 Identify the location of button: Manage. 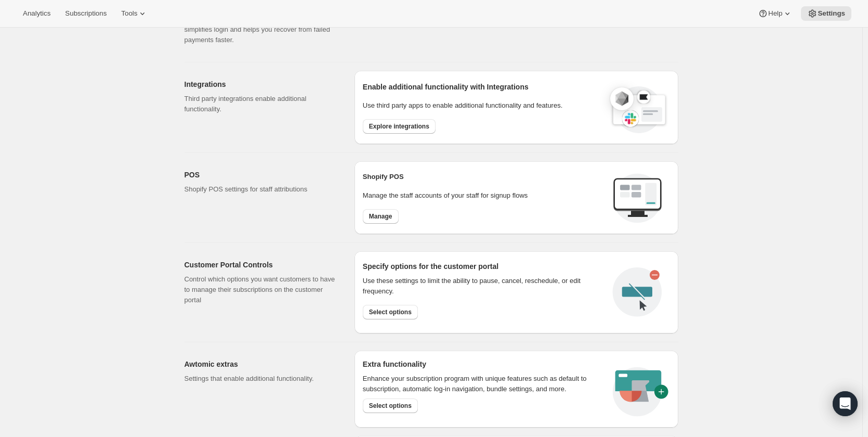
(380, 216).